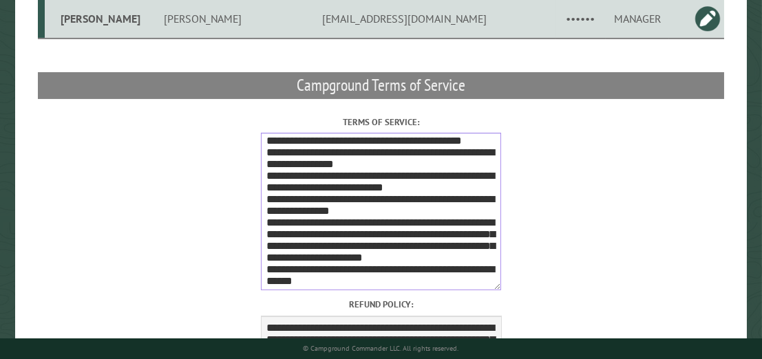 Image resolution: width=762 pixels, height=359 pixels. What do you see at coordinates (381, 122) in the screenshot?
I see `label: Terms of service:` at bounding box center [381, 122].